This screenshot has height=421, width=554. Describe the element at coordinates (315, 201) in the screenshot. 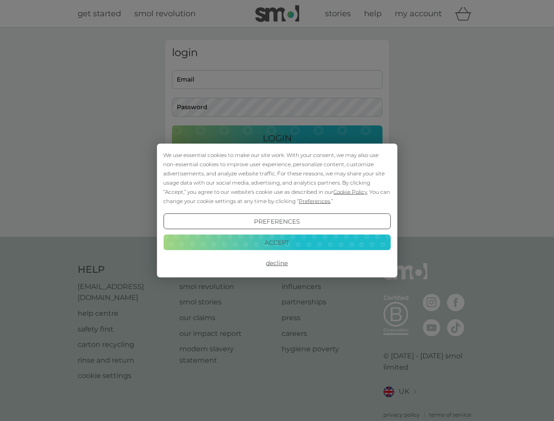

I see `span: Preferences` at that location.